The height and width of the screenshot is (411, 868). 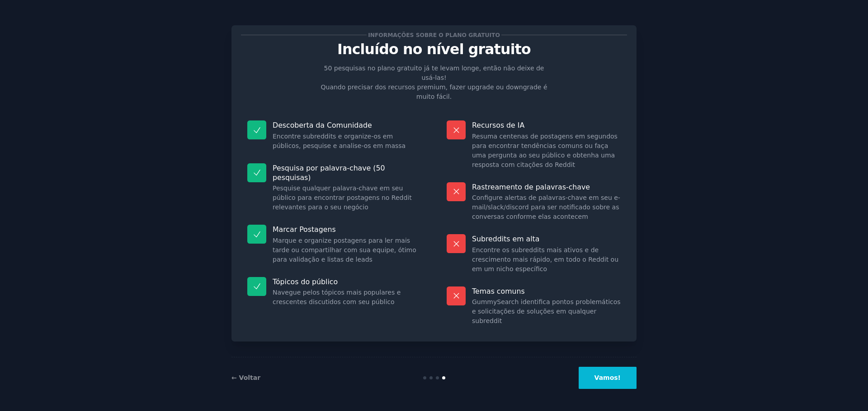 What do you see at coordinates (434, 73) in the screenshot?
I see `font: 50 pesquisas no plano gratuito já te levam longe, então não deixe de usá-las!` at bounding box center [434, 73].